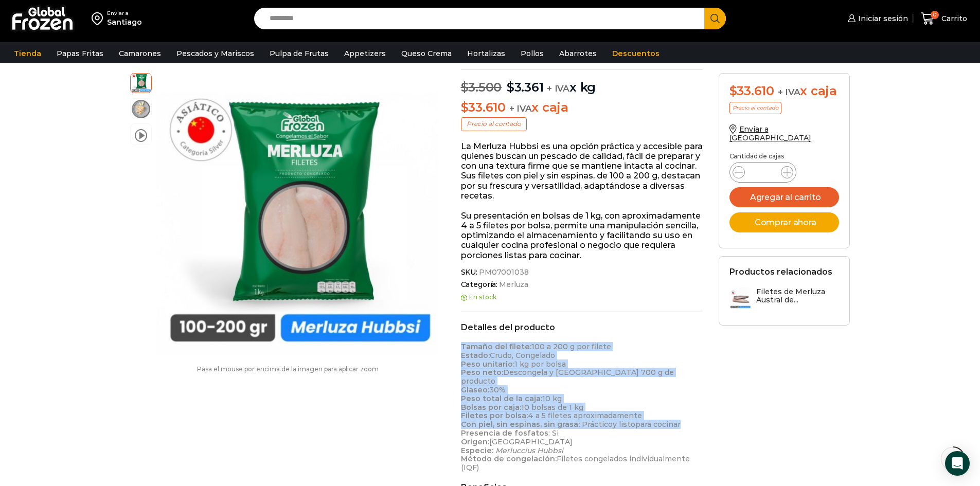 This screenshot has width=980, height=486. I want to click on p: La Merluza Hubbsi es una opción práctica y accesible para quienes buscan un pescado de calidad, f..., so click(582, 171).